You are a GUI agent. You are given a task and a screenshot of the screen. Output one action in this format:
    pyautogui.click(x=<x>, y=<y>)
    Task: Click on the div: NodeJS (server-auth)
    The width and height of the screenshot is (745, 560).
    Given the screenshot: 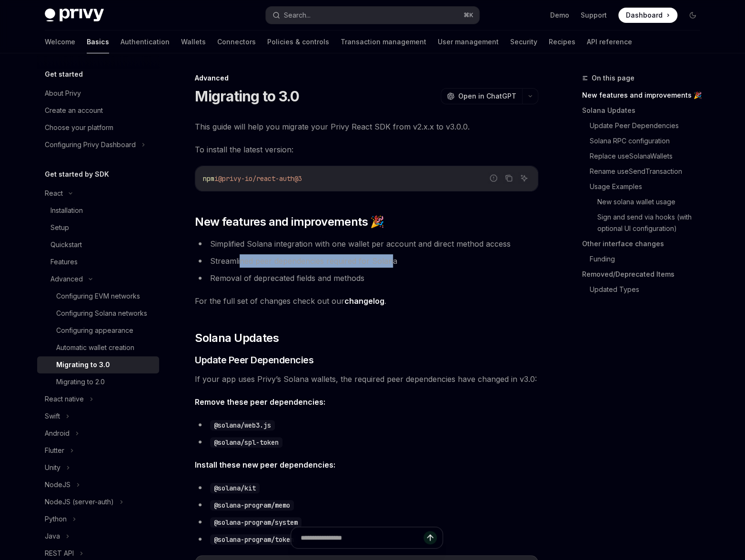 What is the action you would take?
    pyautogui.click(x=79, y=502)
    